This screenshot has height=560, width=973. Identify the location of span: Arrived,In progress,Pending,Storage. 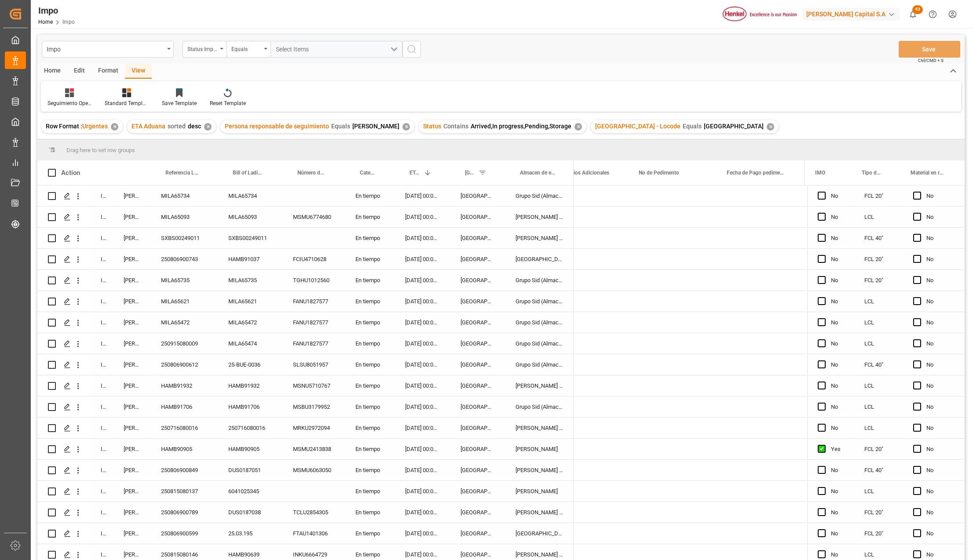
(521, 126).